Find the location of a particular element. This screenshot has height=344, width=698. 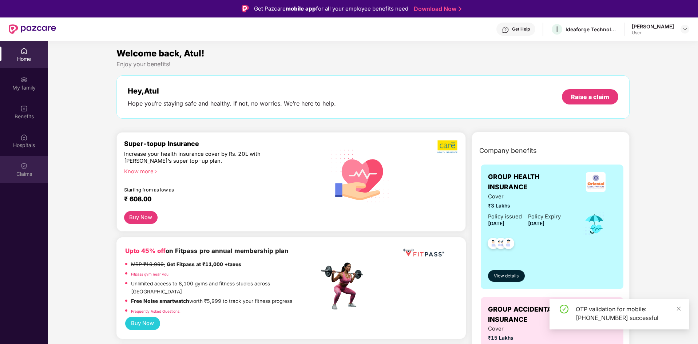

div: Policy Expiry is located at coordinates (544, 216).